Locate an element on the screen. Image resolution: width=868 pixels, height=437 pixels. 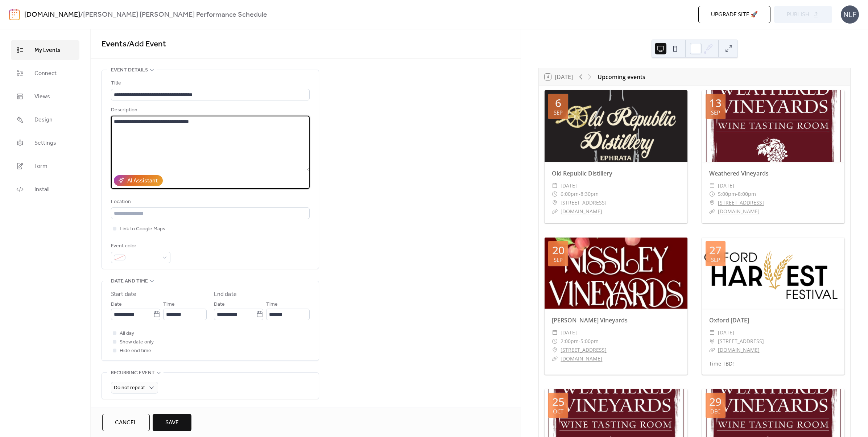
span: Event image is located at coordinates (127, 412).